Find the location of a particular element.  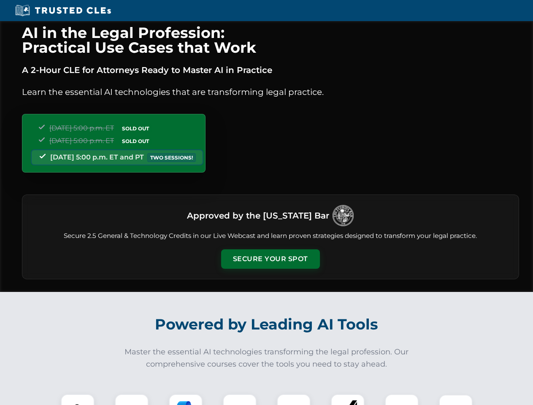

p: Master the essential AI technologies transforming the legal profession. Our comprehensive courses... is located at coordinates (267, 358).